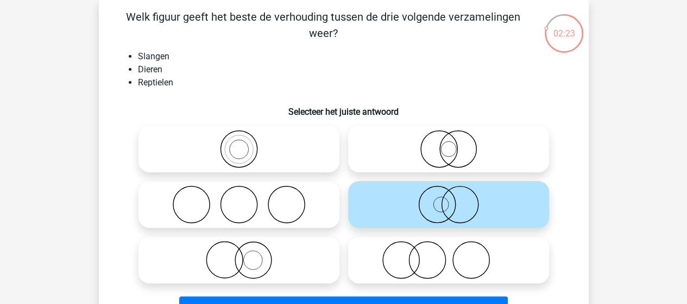  I want to click on li: Reptielen, so click(355, 83).